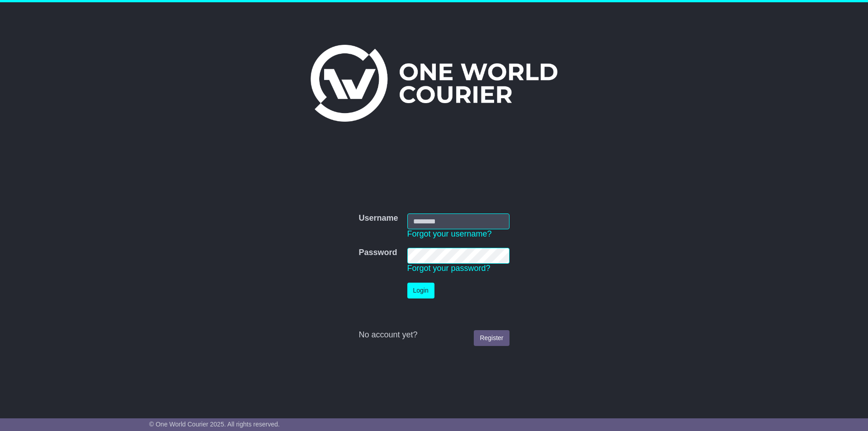 The image size is (868, 431). I want to click on button: Login, so click(421, 291).